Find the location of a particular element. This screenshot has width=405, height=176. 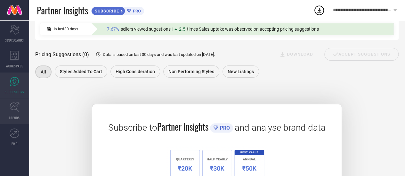

span: New Listings is located at coordinates (241, 72).